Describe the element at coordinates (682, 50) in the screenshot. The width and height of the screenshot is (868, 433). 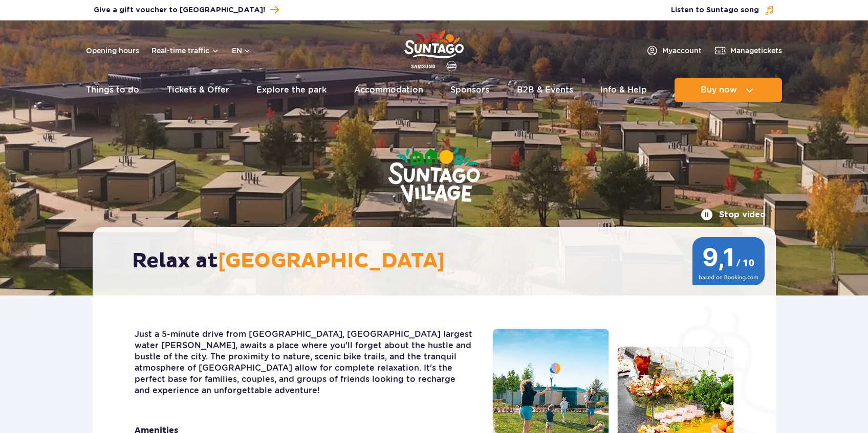
I see `span: My account` at that location.